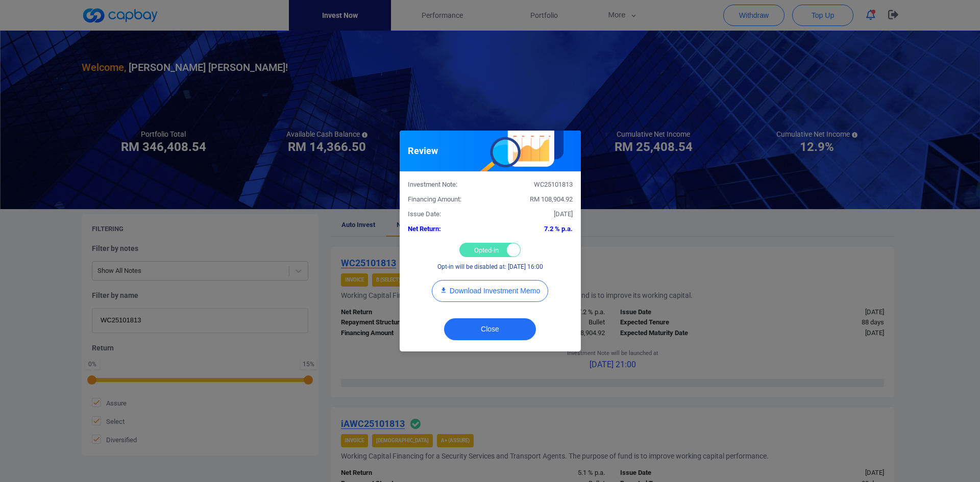  What do you see at coordinates (535, 229) in the screenshot?
I see `div: 7.2 % p.a.` at bounding box center [535, 229].